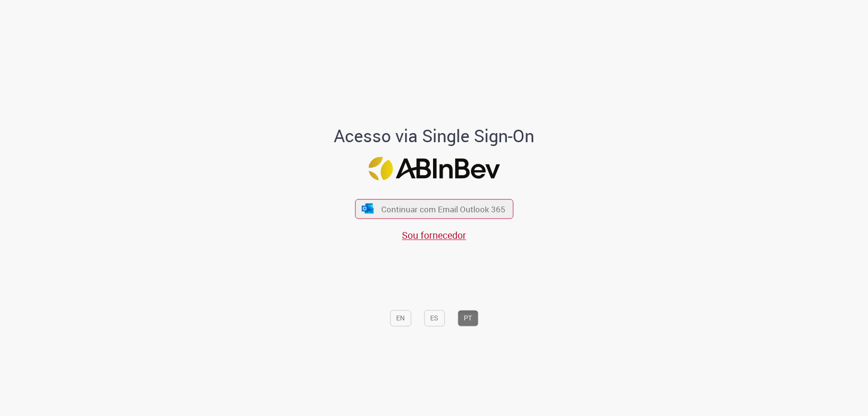  What do you see at coordinates (468, 318) in the screenshot?
I see `button: PT` at bounding box center [468, 318].